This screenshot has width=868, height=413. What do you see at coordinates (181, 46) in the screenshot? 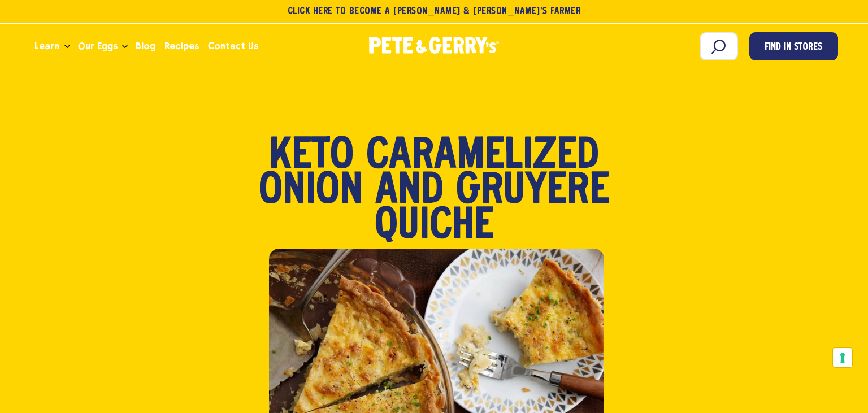
I see `a: Recipes` at bounding box center [181, 46].